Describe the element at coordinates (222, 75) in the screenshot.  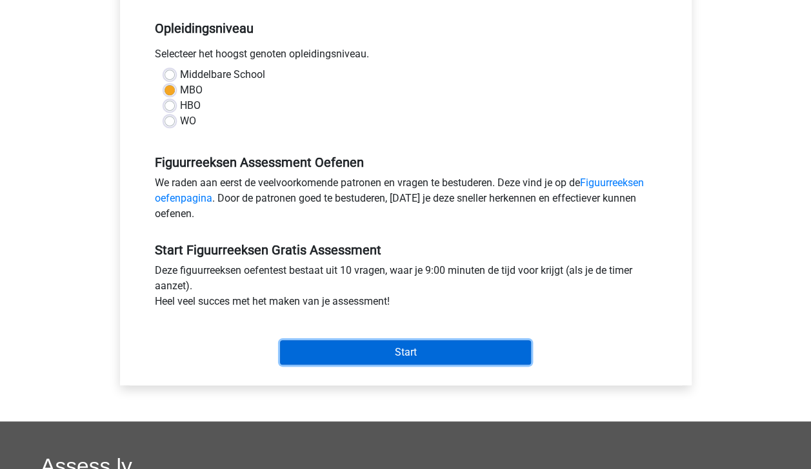
I see `label: Middelbare School` at that location.